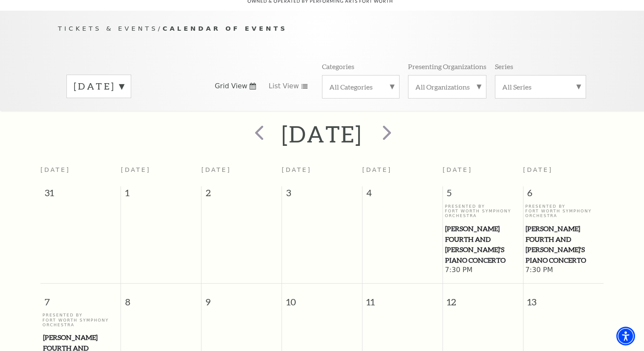  Describe the element at coordinates (447, 66) in the screenshot. I see `p: Presenting Organizations` at that location.